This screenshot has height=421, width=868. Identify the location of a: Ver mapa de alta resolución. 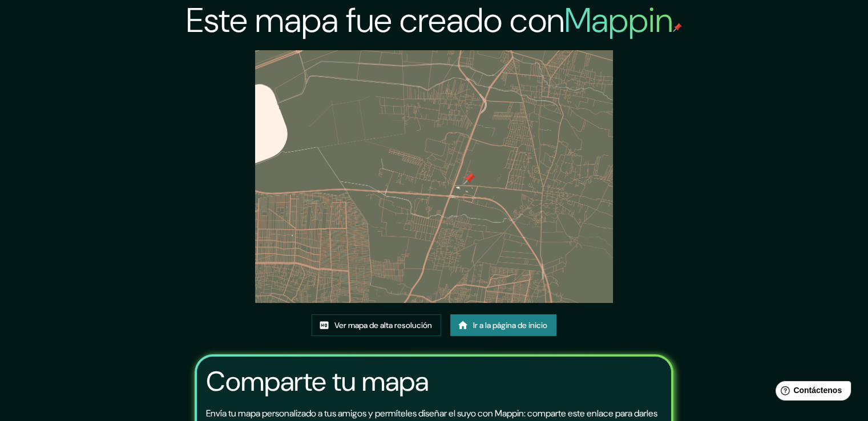
(376, 325).